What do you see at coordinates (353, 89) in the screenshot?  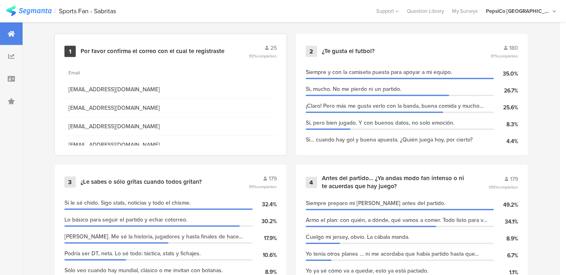 I see `span: Si, mucho. No me pierdo ni un partido.` at bounding box center [353, 89].